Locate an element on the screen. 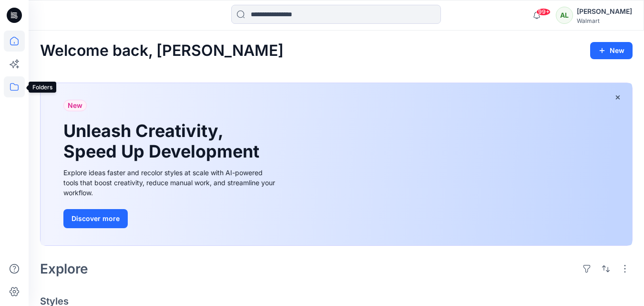 Image resolution: width=644 pixels, height=306 pixels. div: Walmart is located at coordinates (605, 21).